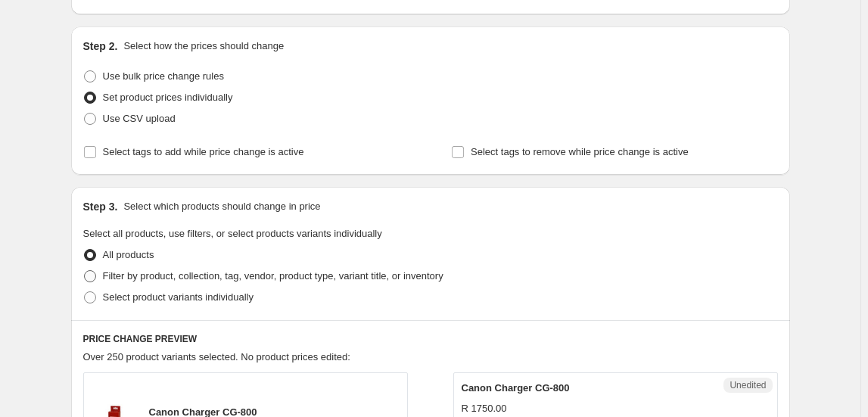 The height and width of the screenshot is (417, 868). I want to click on h2: Step 3., so click(101, 207).